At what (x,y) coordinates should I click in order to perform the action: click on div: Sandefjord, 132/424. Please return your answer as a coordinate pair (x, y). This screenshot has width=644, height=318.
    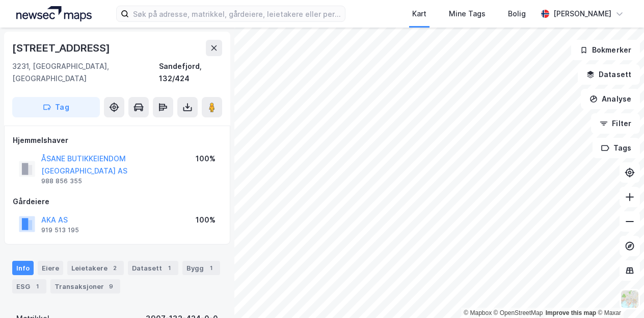
    Looking at the image, I should click on (190, 72).